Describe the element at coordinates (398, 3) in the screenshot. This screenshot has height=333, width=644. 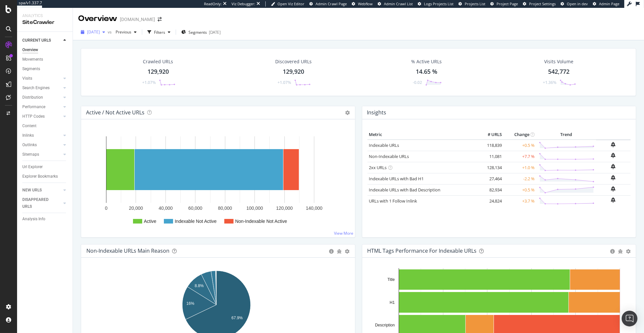
I see `span: Admin Crawl List` at that location.